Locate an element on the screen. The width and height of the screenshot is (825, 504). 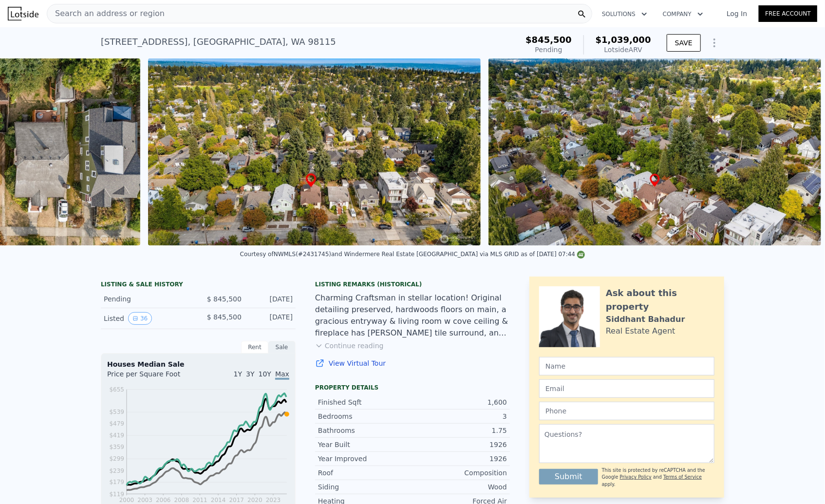
button: View historical data is located at coordinates (140, 318).